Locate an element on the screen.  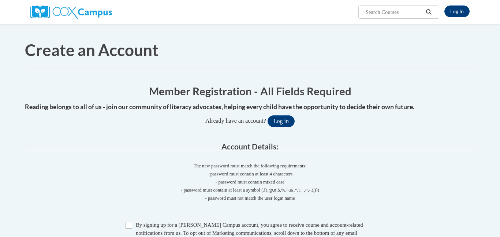
span: Account Details: is located at coordinates (250, 146).